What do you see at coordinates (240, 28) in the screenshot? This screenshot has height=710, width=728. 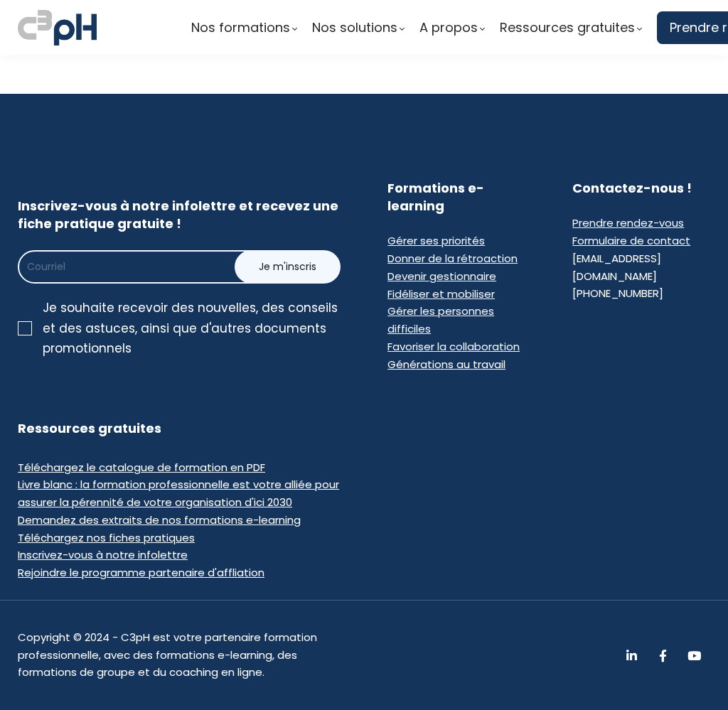 I see `span: Nos formations` at bounding box center [240, 28].